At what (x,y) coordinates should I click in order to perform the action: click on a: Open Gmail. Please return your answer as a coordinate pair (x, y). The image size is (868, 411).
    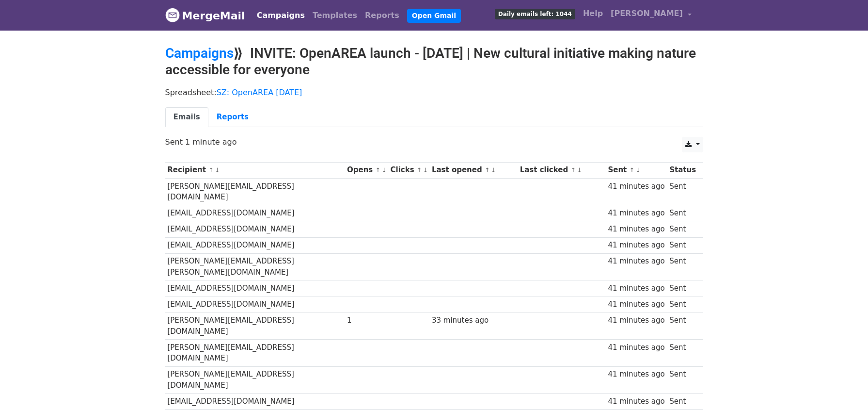
    Looking at the image, I should click on (433, 15).